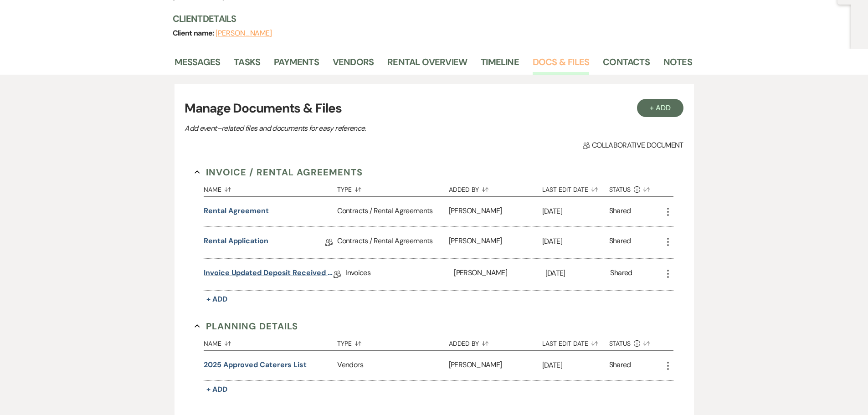 The width and height of the screenshot is (868, 415). What do you see at coordinates (677, 65) in the screenshot?
I see `a: Notes` at bounding box center [677, 65].